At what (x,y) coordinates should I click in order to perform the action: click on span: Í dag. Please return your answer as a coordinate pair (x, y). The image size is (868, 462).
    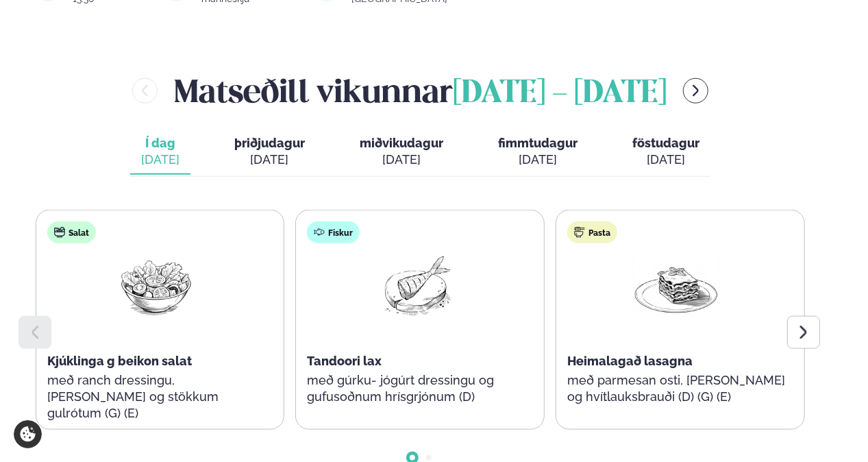
    Looking at the image, I should click on (160, 143).